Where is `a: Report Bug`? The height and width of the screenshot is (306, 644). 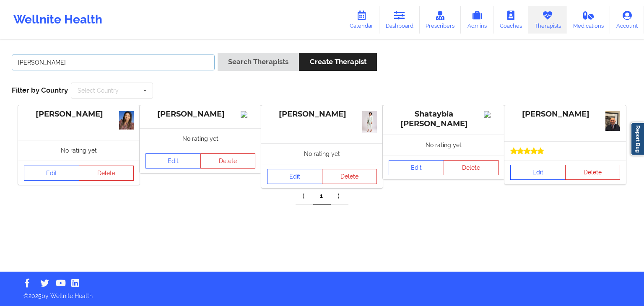 a: Report Bug is located at coordinates (638, 139).